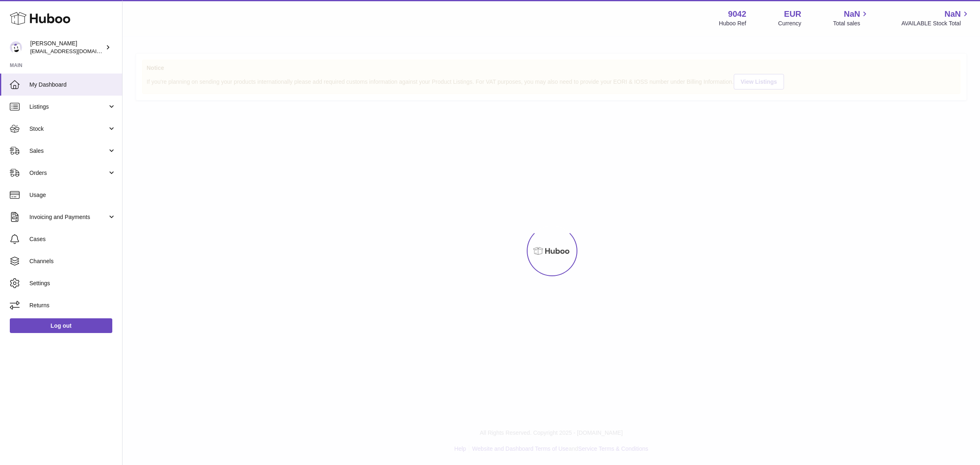 Image resolution: width=980 pixels, height=465 pixels. Describe the element at coordinates (68, 107) in the screenshot. I see `span: Listings` at that location.